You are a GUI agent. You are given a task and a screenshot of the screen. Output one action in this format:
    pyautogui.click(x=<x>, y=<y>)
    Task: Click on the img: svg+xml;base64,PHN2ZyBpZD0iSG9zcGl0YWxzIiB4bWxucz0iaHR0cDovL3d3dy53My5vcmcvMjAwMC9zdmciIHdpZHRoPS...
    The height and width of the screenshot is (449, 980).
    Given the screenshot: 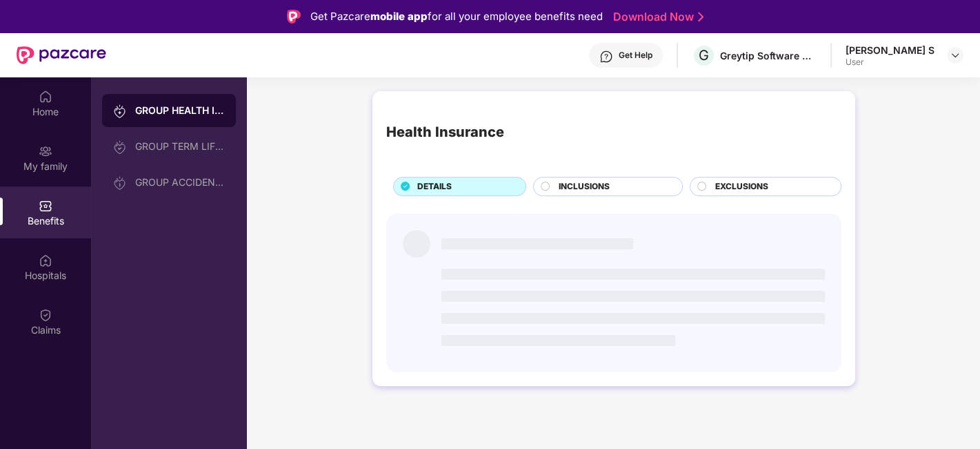 What is the action you would take?
    pyautogui.click(x=45, y=261)
    